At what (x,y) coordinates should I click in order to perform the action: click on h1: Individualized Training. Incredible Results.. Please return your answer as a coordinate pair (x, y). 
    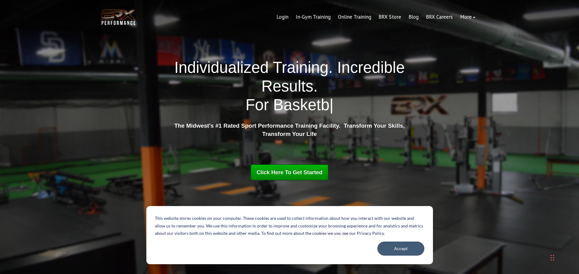
    Looking at the image, I should click on (290, 86).